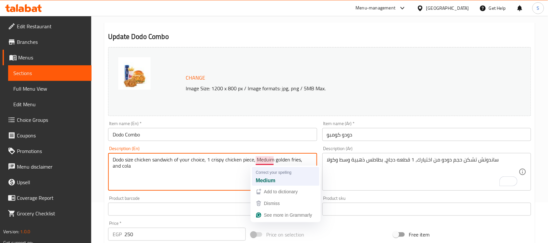 This screenshot has height=243, width=548. I want to click on p: EGP, so click(117, 234).